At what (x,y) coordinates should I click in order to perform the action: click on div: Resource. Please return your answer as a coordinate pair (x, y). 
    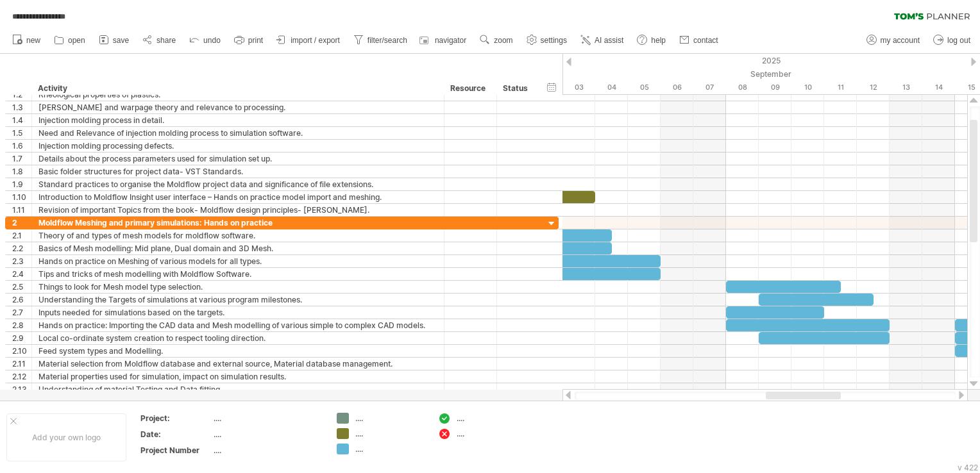
    Looking at the image, I should click on (470, 88).